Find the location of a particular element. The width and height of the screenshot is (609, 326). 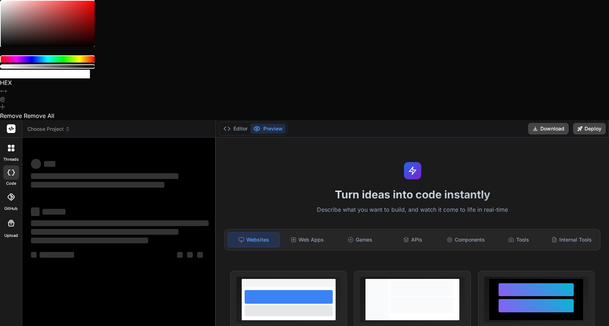

label: code is located at coordinates (11, 183).